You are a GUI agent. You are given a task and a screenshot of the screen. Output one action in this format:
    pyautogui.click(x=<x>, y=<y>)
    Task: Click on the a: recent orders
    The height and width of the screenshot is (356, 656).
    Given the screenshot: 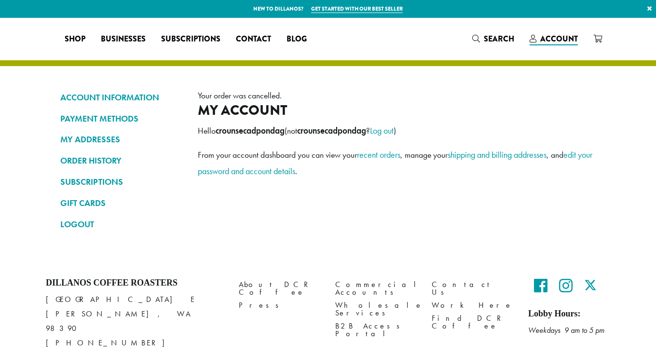 What is the action you would take?
    pyautogui.click(x=379, y=154)
    